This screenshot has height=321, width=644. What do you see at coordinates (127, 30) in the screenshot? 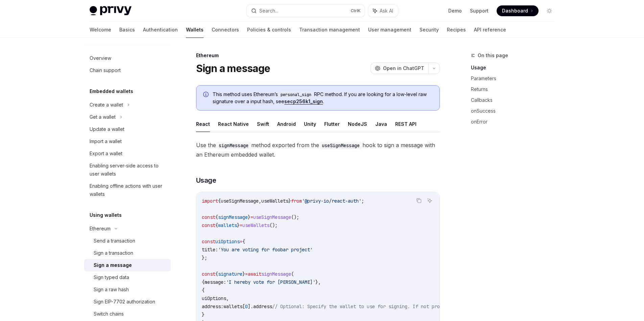
I see `a: Basics` at bounding box center [127, 30].